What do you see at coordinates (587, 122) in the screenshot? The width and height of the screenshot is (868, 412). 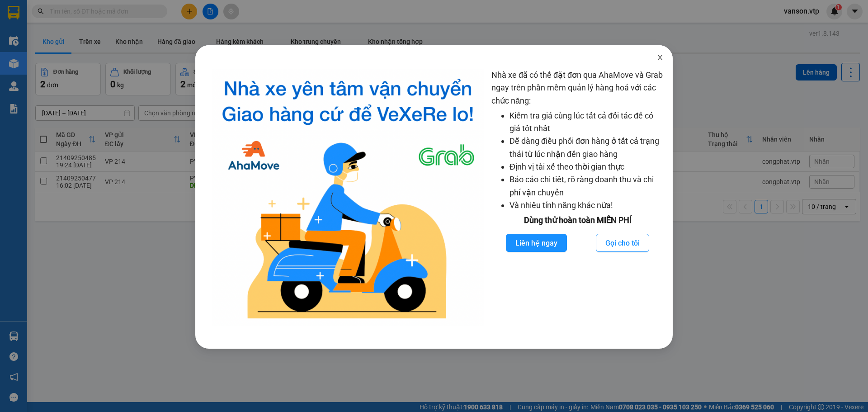 I see `li: Kiểm tra giá cùng lúc tất cả đối tác để có giá tốt nhất` at bounding box center [587, 122].